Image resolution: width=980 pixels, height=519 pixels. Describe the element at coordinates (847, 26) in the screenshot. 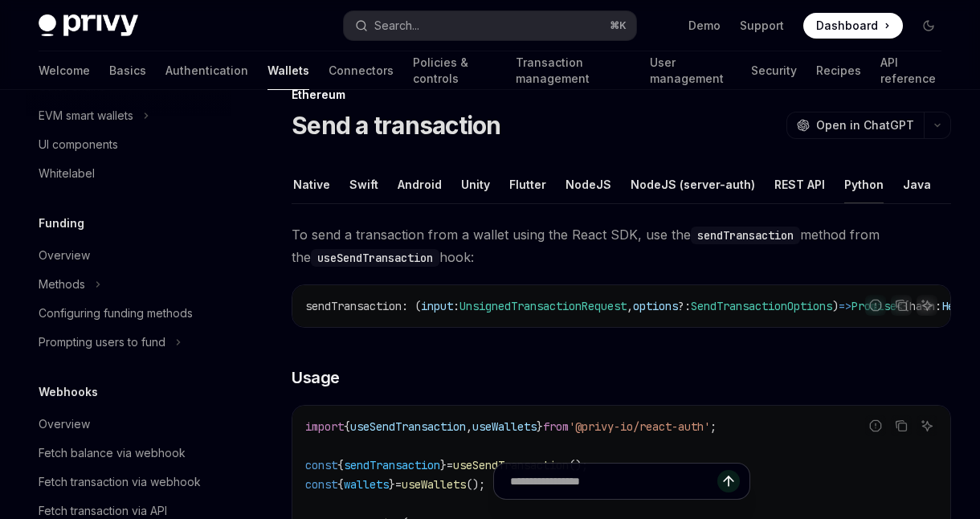

I see `span: Dashboard` at that location.